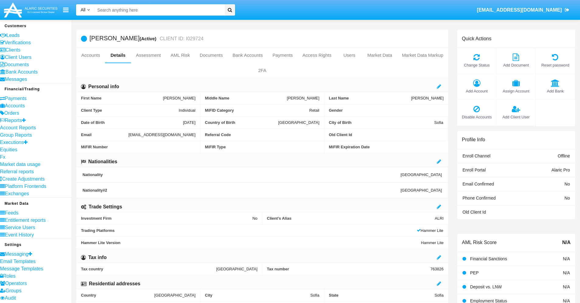 This screenshot has height=303, width=580. Describe the element at coordinates (380, 55) in the screenshot. I see `a: Market Data` at that location.